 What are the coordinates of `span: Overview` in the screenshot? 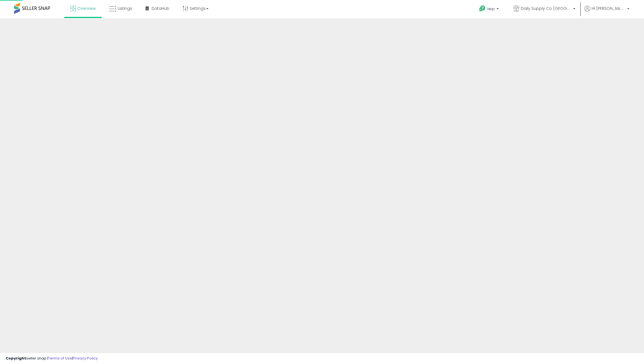 It's located at (87, 9).